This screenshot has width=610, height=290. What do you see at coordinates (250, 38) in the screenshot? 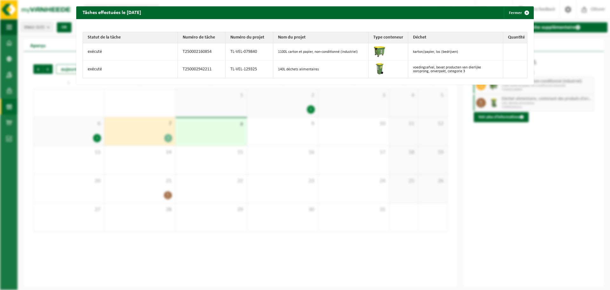
I see `th: Numéro du projet` at bounding box center [250, 38].